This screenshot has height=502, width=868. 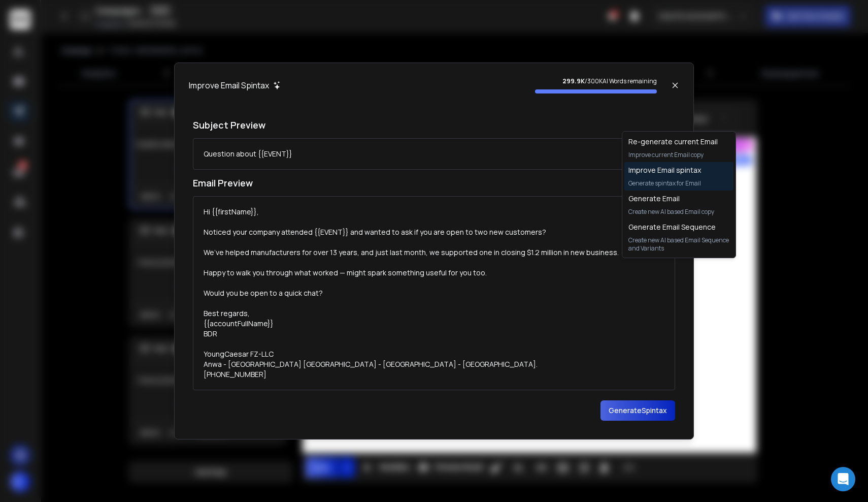 I want to click on div: Noticed your company attended {{EVENT}} and wanted to ask if you are open to two new customers?, so click(x=411, y=232).